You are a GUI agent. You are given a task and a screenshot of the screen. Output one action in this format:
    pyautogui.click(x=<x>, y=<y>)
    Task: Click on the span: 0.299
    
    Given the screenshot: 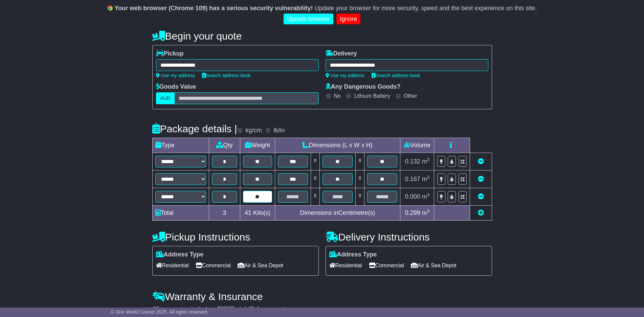 What is the action you would take?
    pyautogui.click(x=413, y=213)
    